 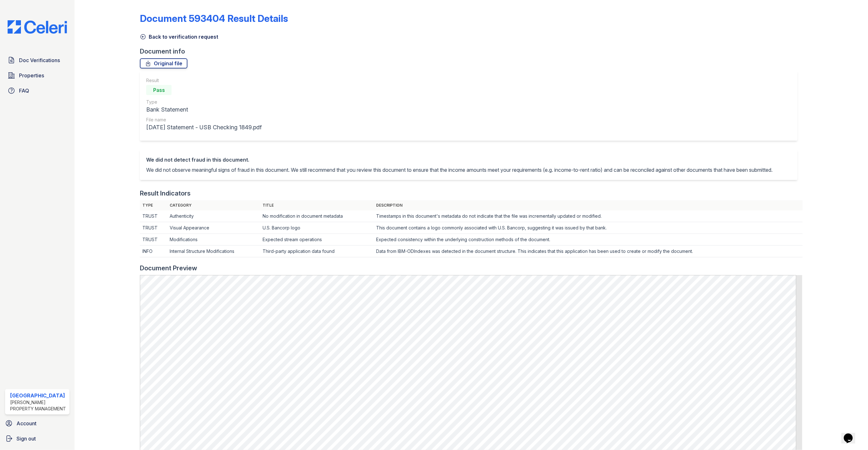 What do you see at coordinates (26, 439) in the screenshot?
I see `span: Sign out` at bounding box center [26, 439].